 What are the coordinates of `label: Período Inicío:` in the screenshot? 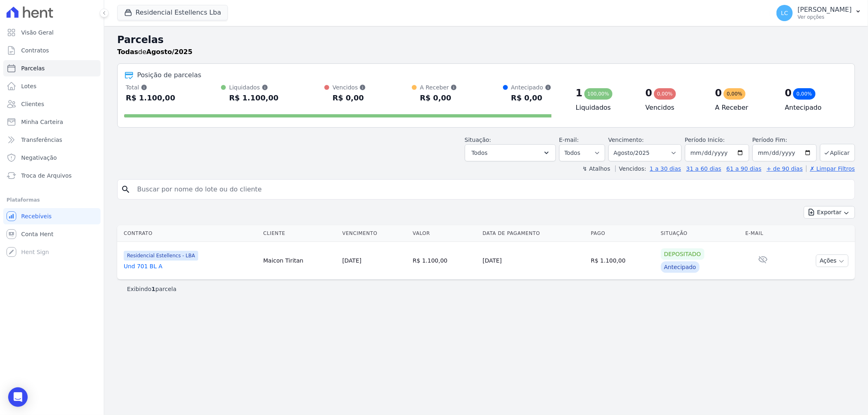 It's located at (705, 140).